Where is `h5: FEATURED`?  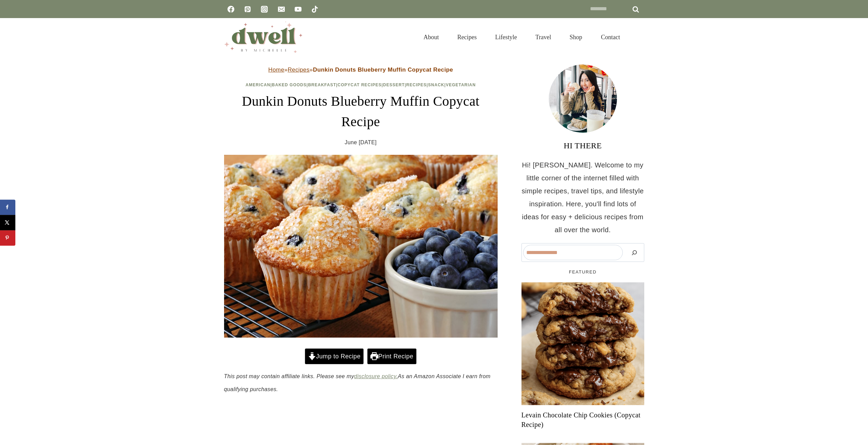 h5: FEATURED is located at coordinates (583, 272).